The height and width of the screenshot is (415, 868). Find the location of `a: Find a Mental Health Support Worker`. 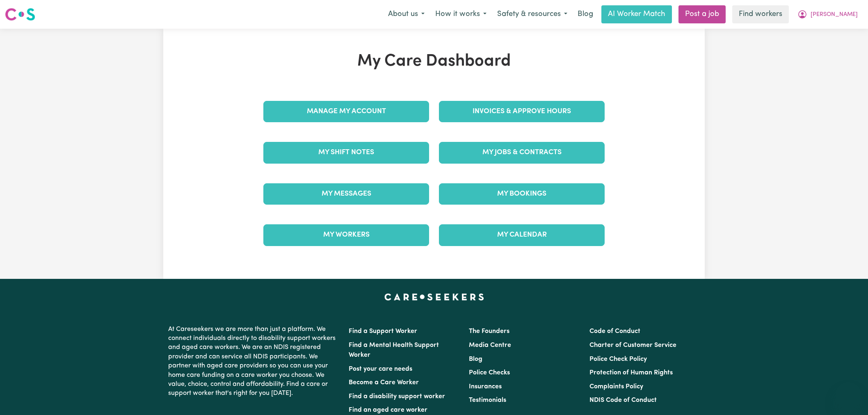

a: Find a Mental Health Support Worker is located at coordinates (394, 350).